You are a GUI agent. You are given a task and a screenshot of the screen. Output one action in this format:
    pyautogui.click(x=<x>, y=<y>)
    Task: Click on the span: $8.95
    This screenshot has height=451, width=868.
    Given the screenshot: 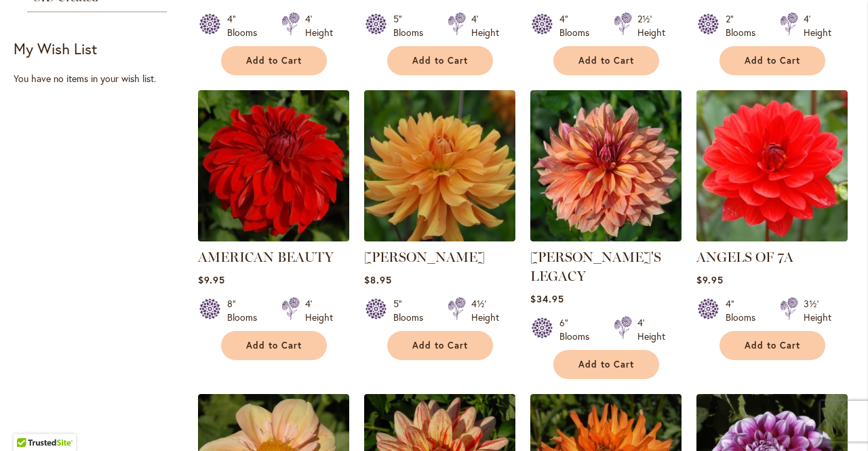 What is the action you would take?
    pyautogui.click(x=378, y=280)
    